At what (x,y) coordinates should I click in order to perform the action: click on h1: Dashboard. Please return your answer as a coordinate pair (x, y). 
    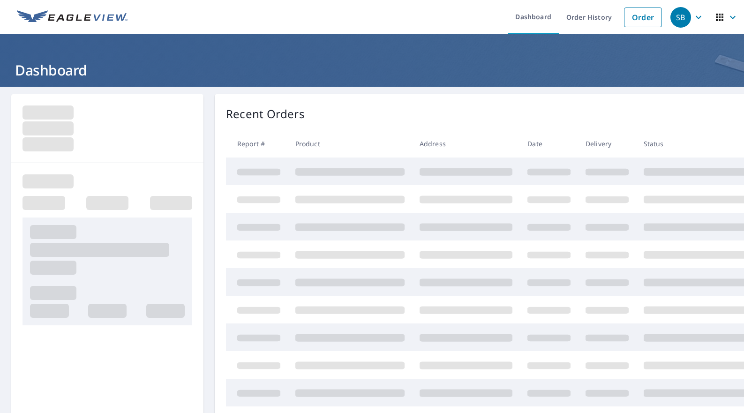
    Looking at the image, I should click on (372, 70).